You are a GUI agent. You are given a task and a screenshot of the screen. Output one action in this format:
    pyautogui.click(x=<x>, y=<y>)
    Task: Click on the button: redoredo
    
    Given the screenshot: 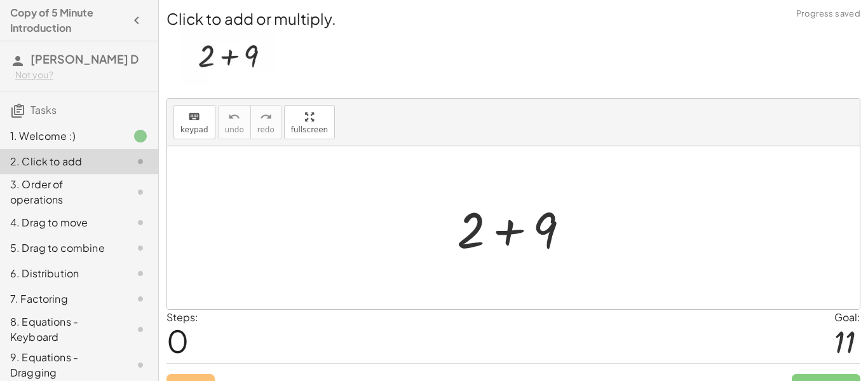 What is the action you would take?
    pyautogui.click(x=266, y=122)
    